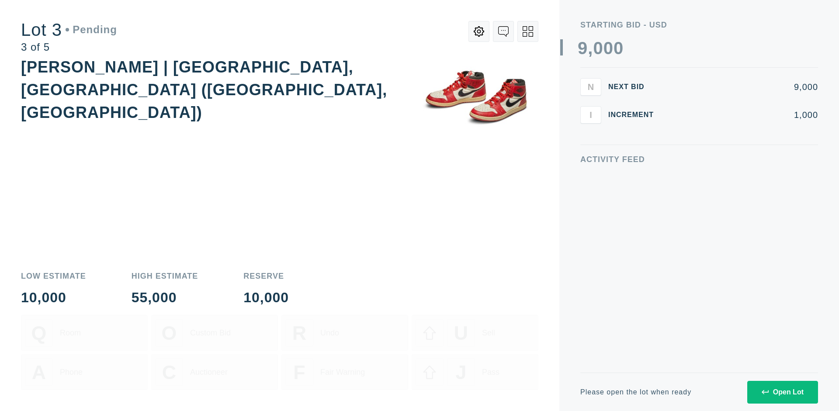  What do you see at coordinates (69, 47) in the screenshot?
I see `div: 3 of 5` at bounding box center [69, 47].